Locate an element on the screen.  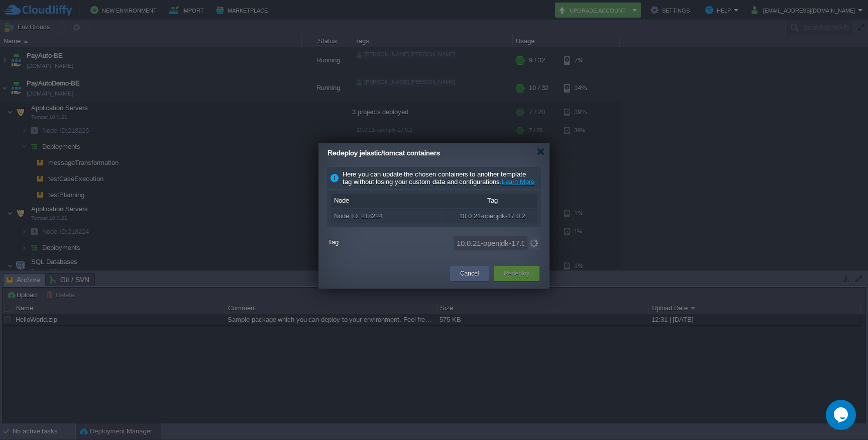
a: Learn More is located at coordinates (518, 181).